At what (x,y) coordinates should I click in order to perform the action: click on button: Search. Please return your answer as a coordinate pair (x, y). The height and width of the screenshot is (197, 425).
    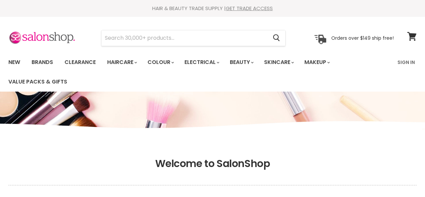
    Looking at the image, I should click on (276, 38).